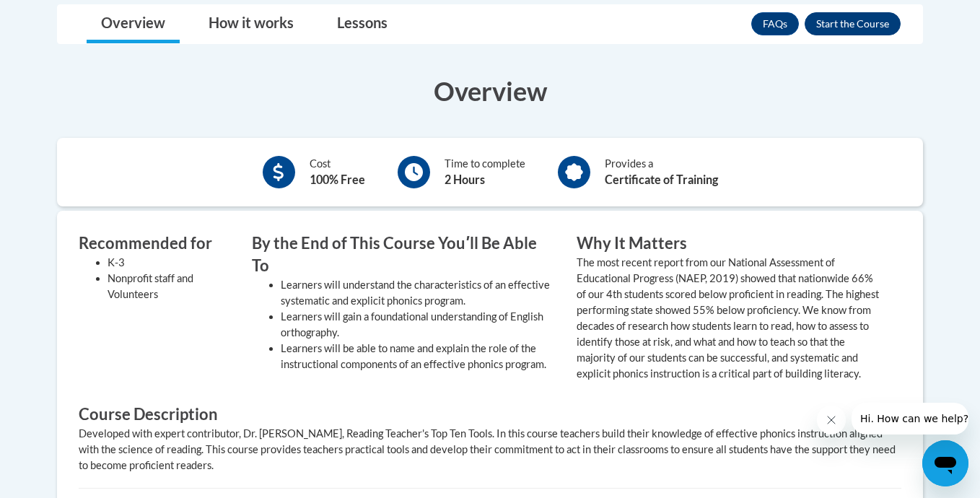  Describe the element at coordinates (337, 172) in the screenshot. I see `div: Cost` at that location.